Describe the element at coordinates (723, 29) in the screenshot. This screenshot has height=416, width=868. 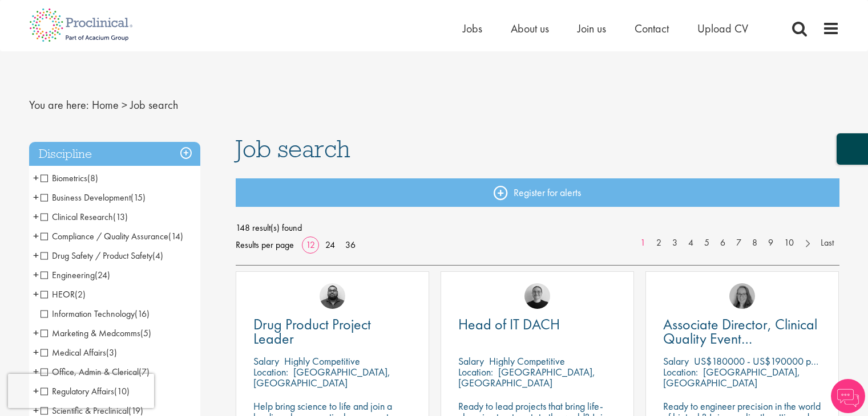
I see `a: Upload CV` at that location.